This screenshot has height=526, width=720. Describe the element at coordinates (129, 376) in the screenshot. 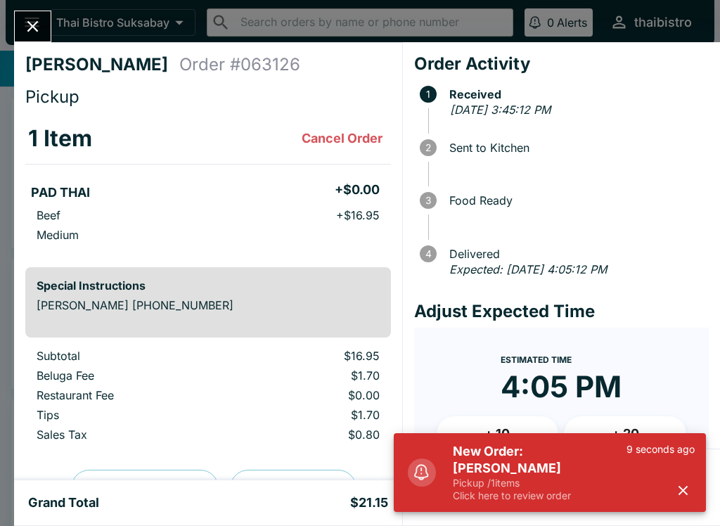

I see `p: Beluga Fee` at that location.